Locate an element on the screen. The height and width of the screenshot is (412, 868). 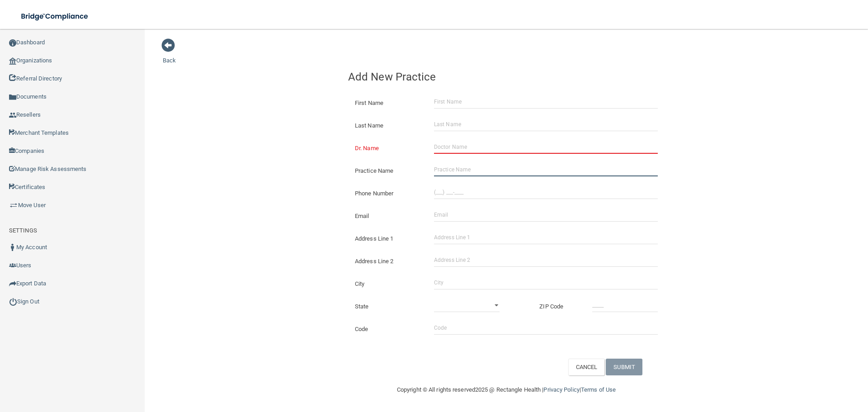
input: Doctor Name is located at coordinates (546, 147).